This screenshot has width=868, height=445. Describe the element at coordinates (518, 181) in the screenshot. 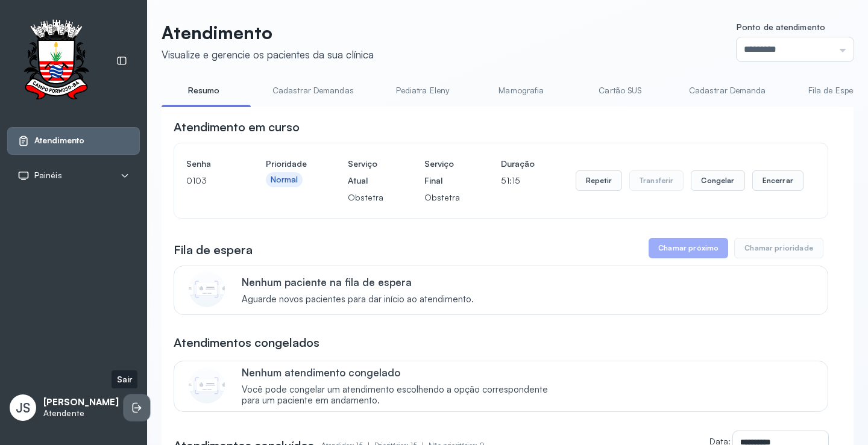

I see `p: 51:15` at that location.